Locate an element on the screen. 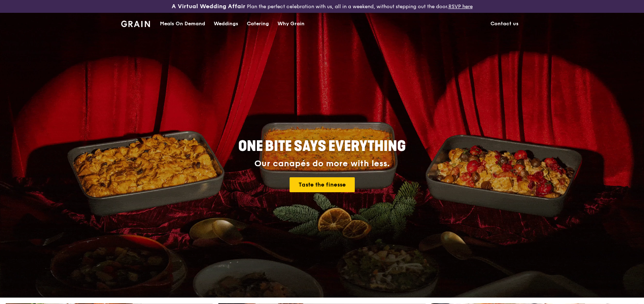  div: Catering is located at coordinates (258, 24).